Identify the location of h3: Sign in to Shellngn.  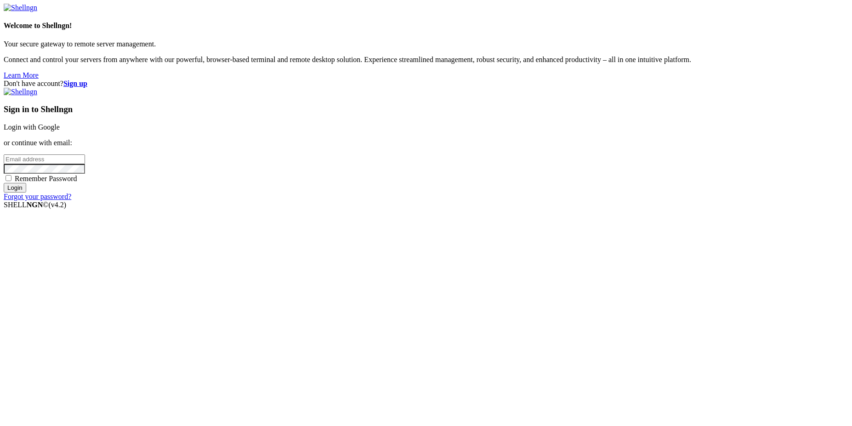
(426, 109).